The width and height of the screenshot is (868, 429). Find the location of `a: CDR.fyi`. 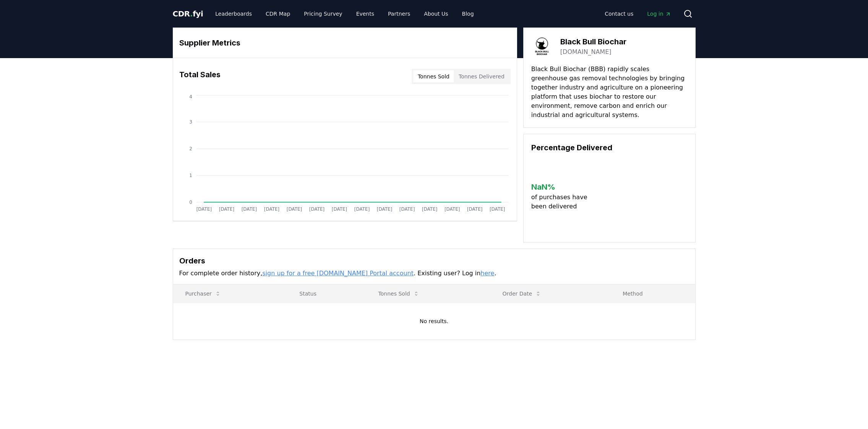

a: CDR.fyi is located at coordinates (188, 14).